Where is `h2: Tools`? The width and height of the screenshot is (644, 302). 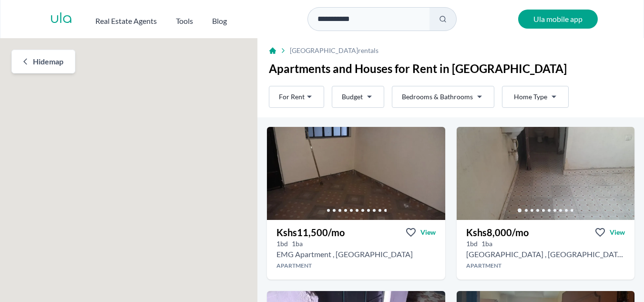 h2: Tools is located at coordinates (184, 21).